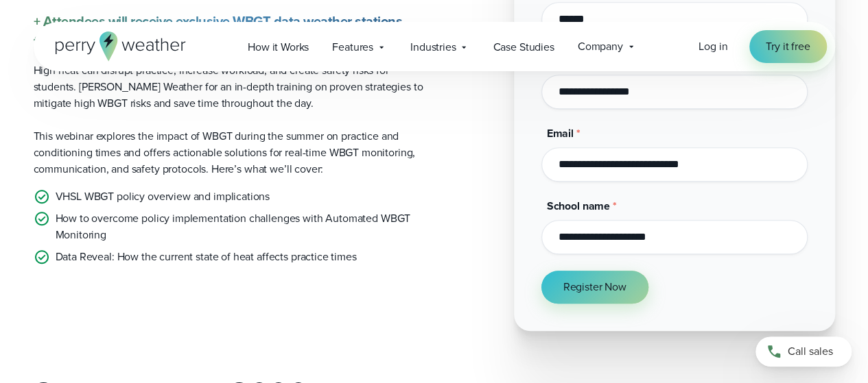 This screenshot has width=868, height=383. I want to click on span: Register Now, so click(595, 287).